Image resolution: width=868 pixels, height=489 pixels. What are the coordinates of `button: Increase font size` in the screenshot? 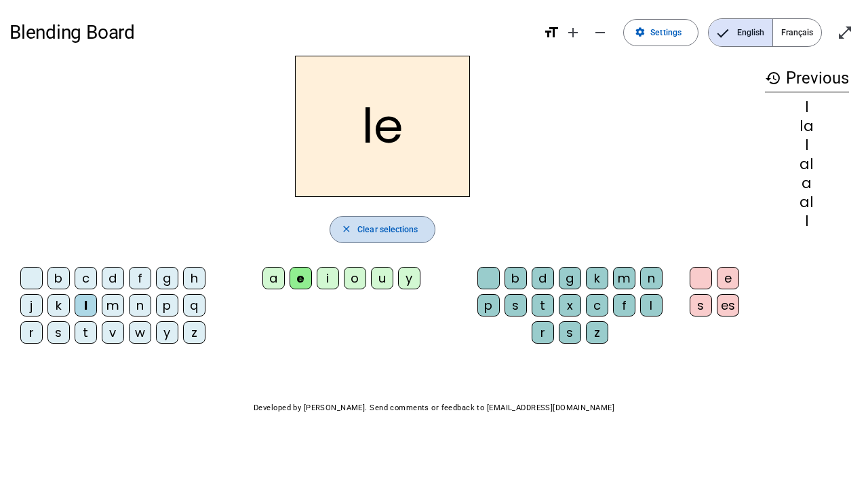 It's located at (573, 33).